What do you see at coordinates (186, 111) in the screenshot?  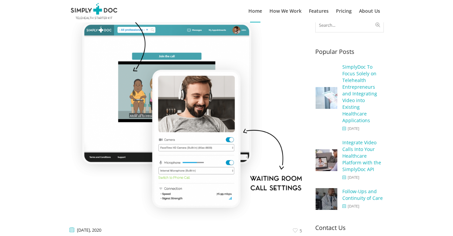 I see `a: Virtual Waiting Rooms` at bounding box center [186, 111].